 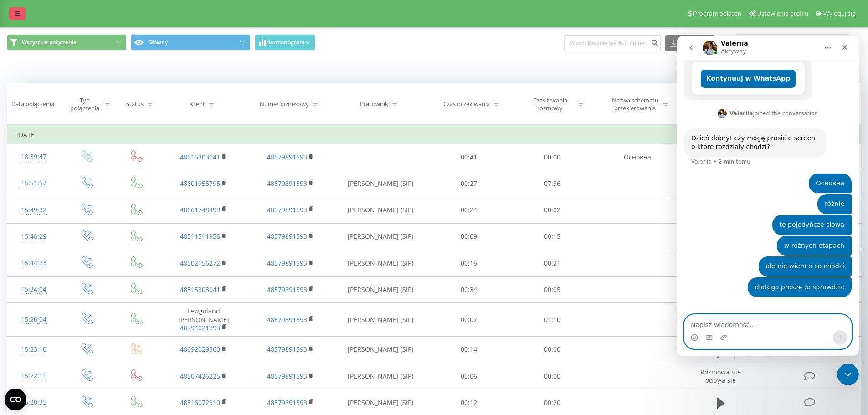 What do you see at coordinates (374, 104) in the screenshot?
I see `div: Pracownik` at bounding box center [374, 104].